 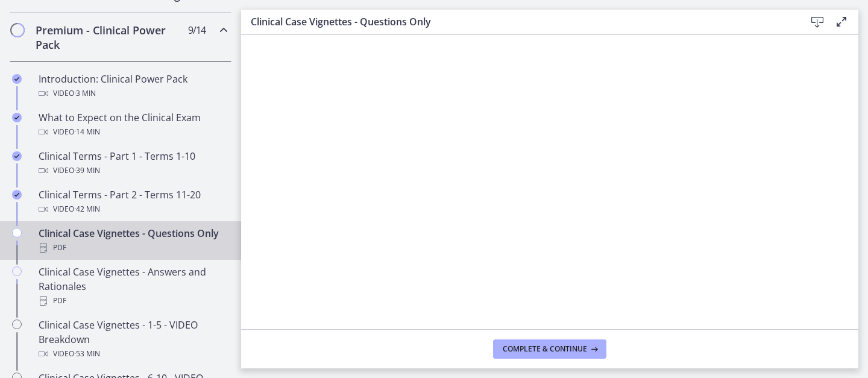 I want to click on div: Clinical Terms - Part 2 - Terms 11-20, so click(x=132, y=202).